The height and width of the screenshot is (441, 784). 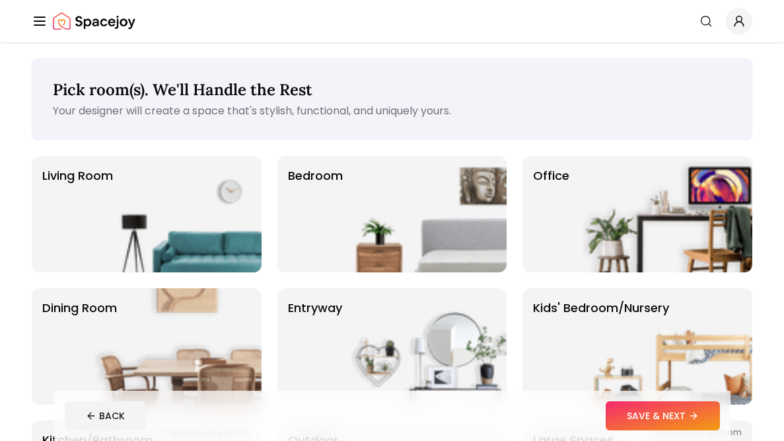 What do you see at coordinates (668, 346) in the screenshot?
I see `img: Kids' Bedroom/Nursery` at bounding box center [668, 346].